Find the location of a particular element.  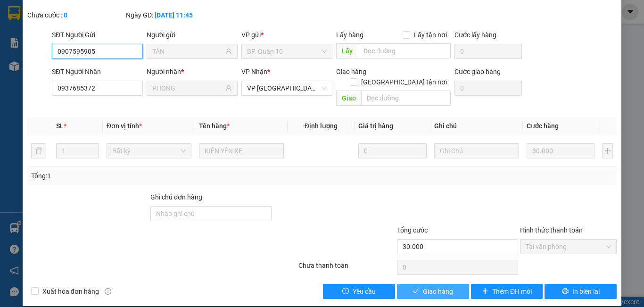

div: Người gửi is located at coordinates (192, 35).